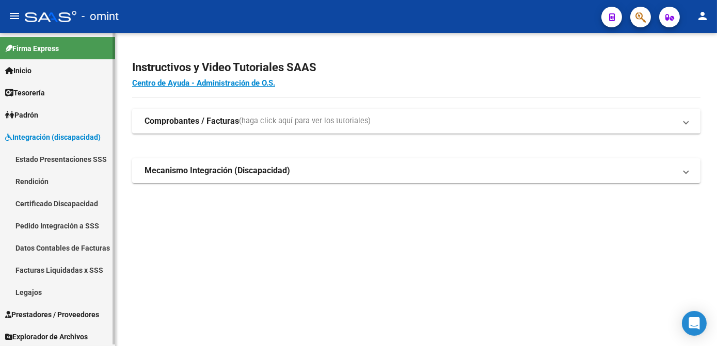 The width and height of the screenshot is (717, 346). What do you see at coordinates (191, 121) in the screenshot?
I see `strong: Comprobantes / Facturas` at bounding box center [191, 121].